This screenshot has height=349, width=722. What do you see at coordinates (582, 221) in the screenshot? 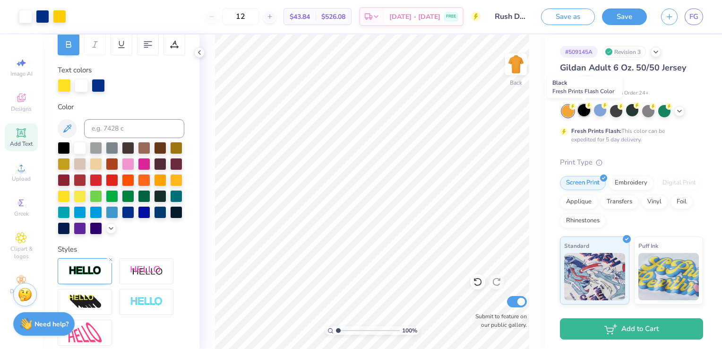
I see `div: Rhinestones` at bounding box center [582, 221].